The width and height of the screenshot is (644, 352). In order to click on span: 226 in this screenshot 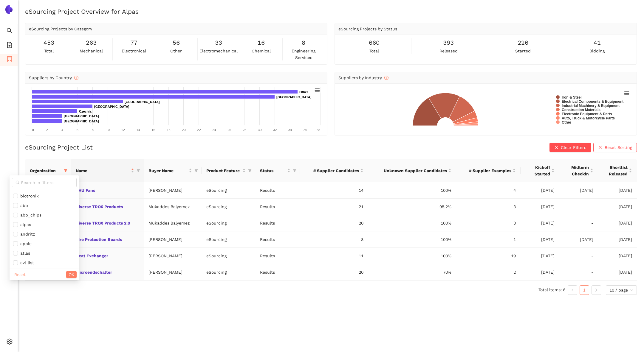, I will do `click(523, 43)`.